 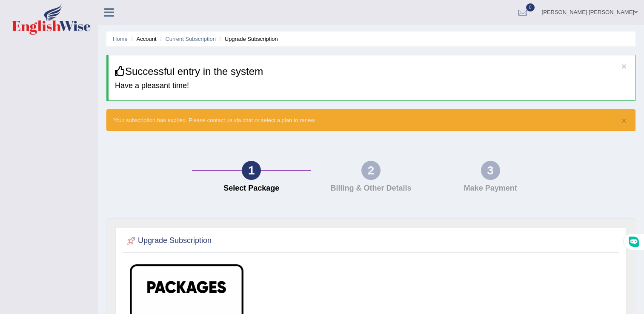 I want to click on div: 1, so click(x=251, y=170).